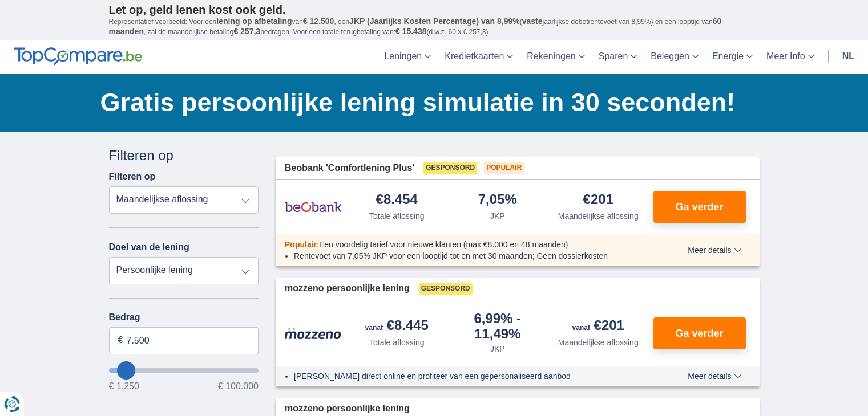 The image size is (868, 416). What do you see at coordinates (318, 21) in the screenshot?
I see `span: € 12.500` at bounding box center [318, 21].